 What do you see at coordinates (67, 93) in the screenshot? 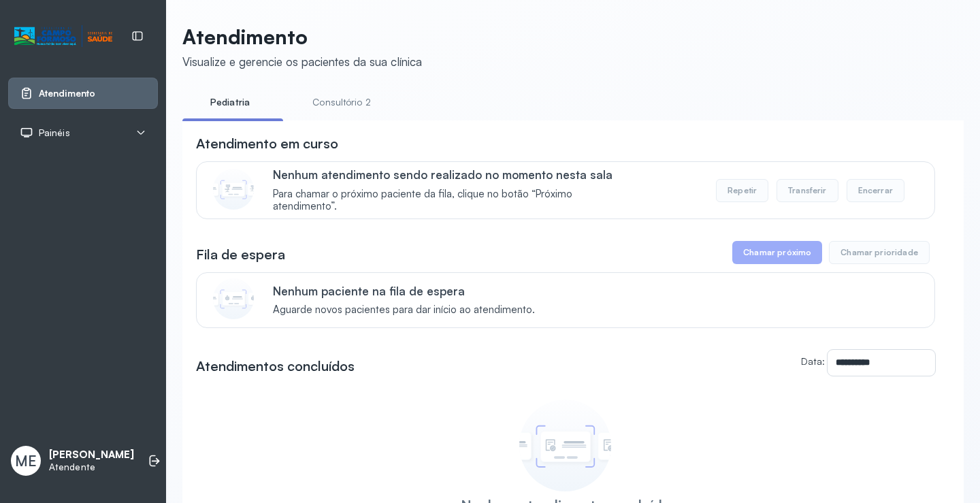
I see `span: Atendimento` at bounding box center [67, 93].